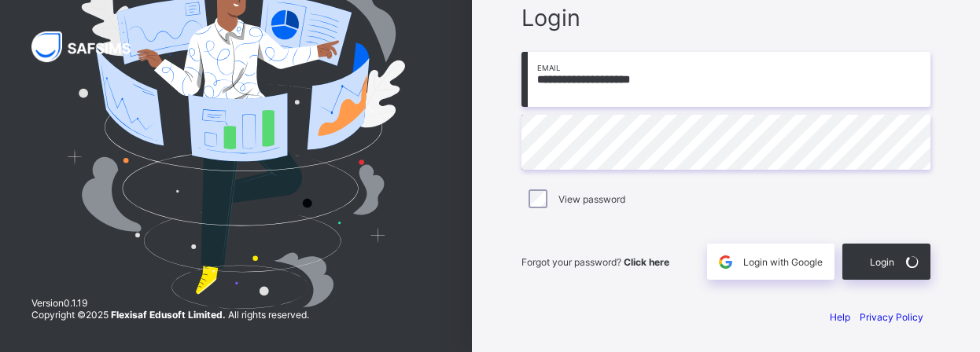 This screenshot has width=980, height=352. What do you see at coordinates (170, 302) in the screenshot?
I see `span: Version 0.1.19` at bounding box center [170, 302].